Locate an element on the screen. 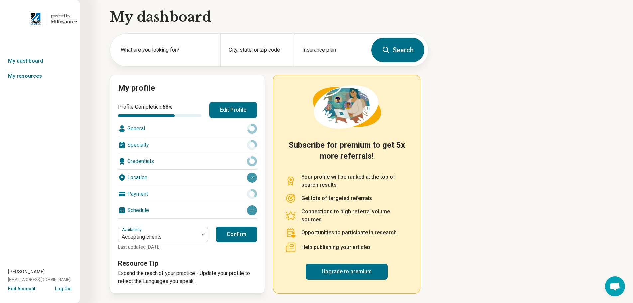  div: Specialty is located at coordinates (187, 145).